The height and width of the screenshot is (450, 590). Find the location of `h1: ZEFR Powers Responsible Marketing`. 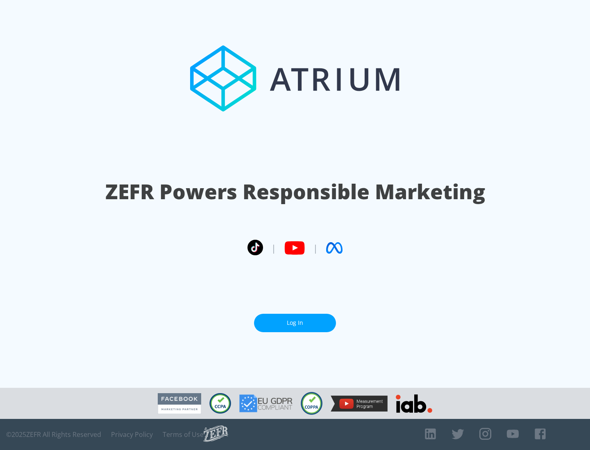

h1: ZEFR Powers Responsible Marketing is located at coordinates (295, 192).